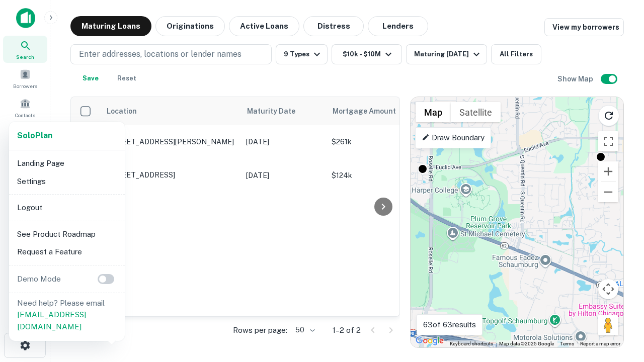 The width and height of the screenshot is (644, 362). I want to click on li: Request a Feature, so click(67, 252).